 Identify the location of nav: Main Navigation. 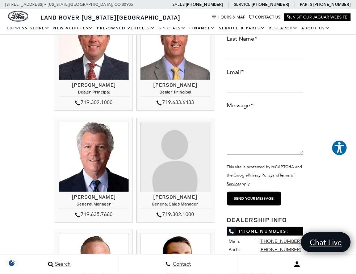
(178, 28).